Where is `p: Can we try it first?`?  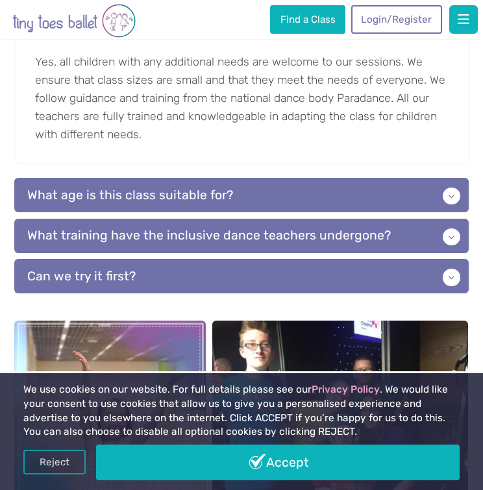
p: Can we try it first? is located at coordinates (241, 276).